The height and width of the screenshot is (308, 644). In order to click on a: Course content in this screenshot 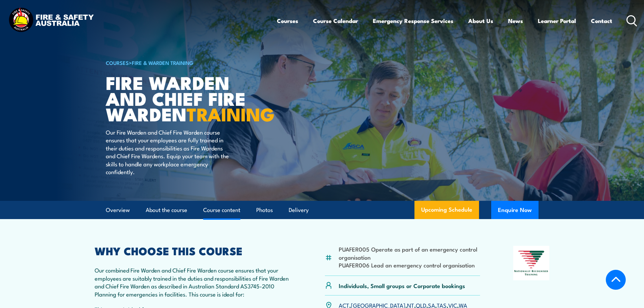, I will do `click(222, 210)`.